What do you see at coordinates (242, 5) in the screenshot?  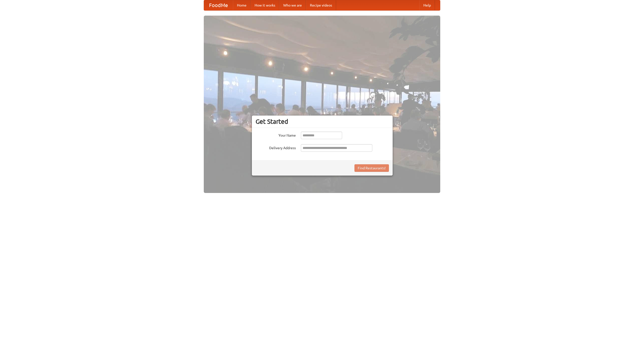 I see `a: Home` at bounding box center [242, 5].